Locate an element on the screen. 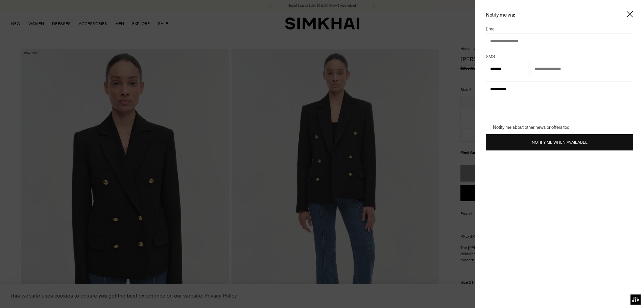  button: Notify Me When Available is located at coordinates (559, 142).